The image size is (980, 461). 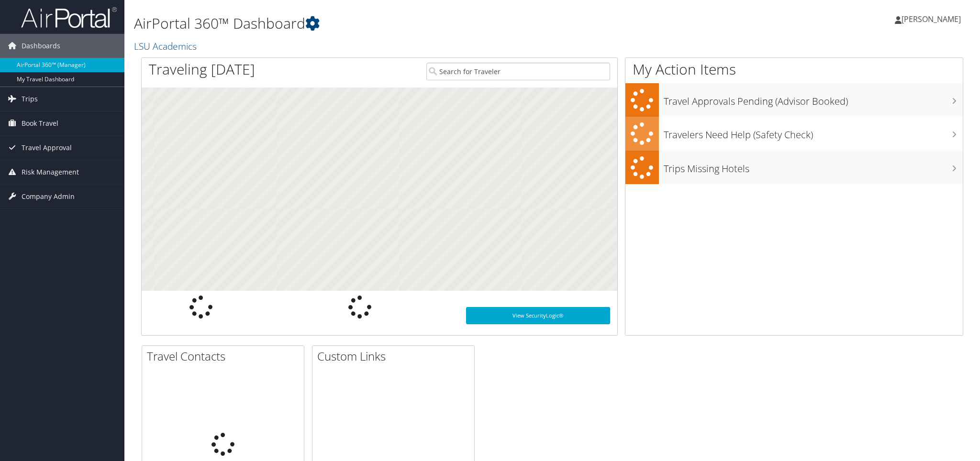 What do you see at coordinates (41, 46) in the screenshot?
I see `span: Dashboards` at bounding box center [41, 46].